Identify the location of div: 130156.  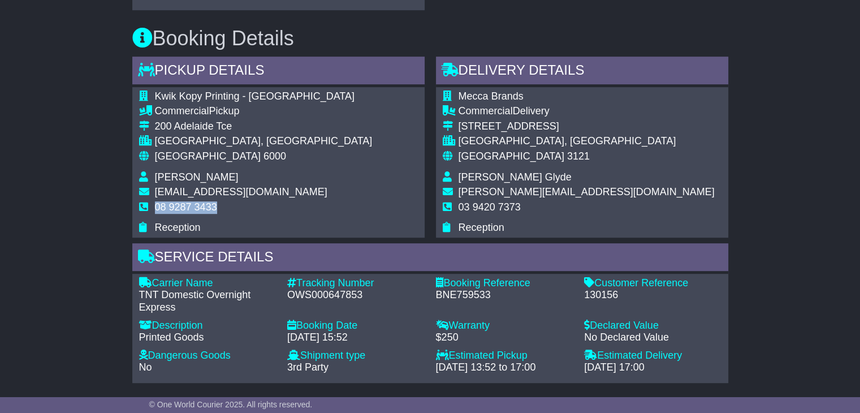
(652, 295).